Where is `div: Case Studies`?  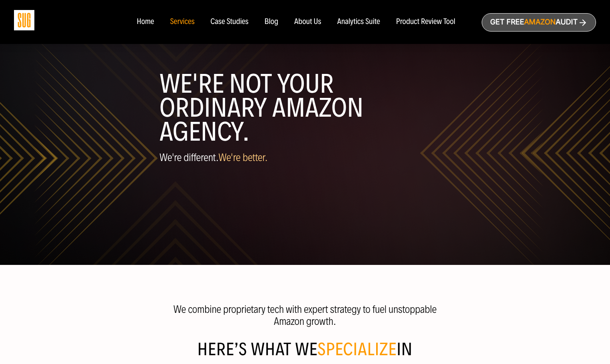 div: Case Studies is located at coordinates (230, 22).